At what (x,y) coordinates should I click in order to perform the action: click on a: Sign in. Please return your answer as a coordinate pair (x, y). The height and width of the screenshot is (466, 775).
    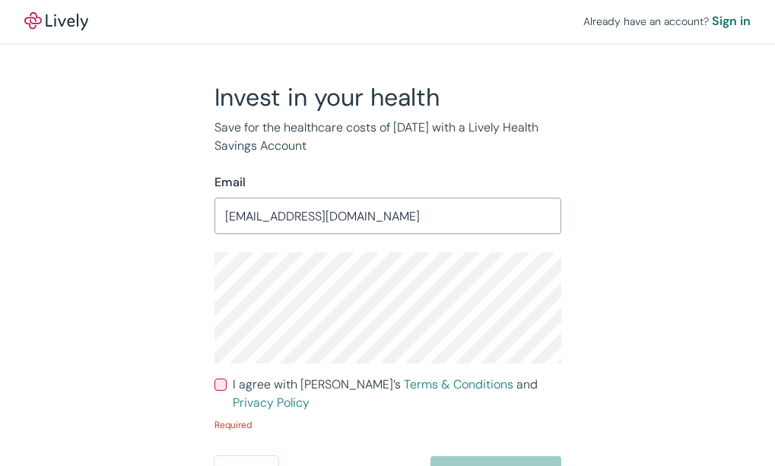
    Looking at the image, I should click on (731, 21).